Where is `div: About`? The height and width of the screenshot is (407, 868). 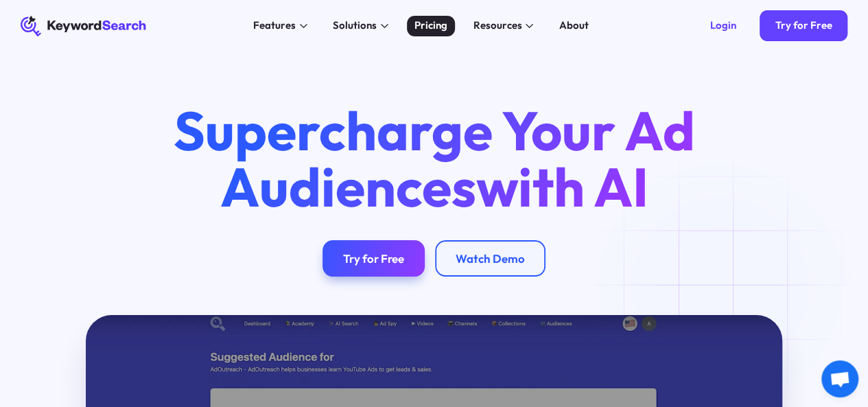
div: About is located at coordinates (573, 25).